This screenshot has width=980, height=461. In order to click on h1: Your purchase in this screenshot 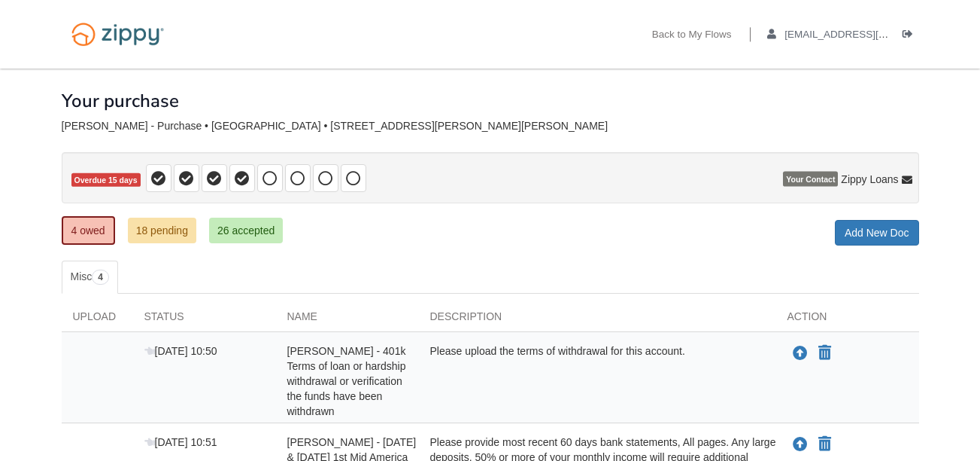, I will do `click(121, 101)`.